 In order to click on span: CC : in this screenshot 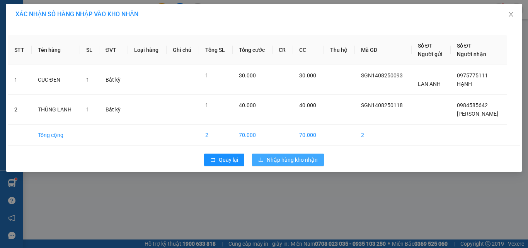, I will do `click(54, 54)`.